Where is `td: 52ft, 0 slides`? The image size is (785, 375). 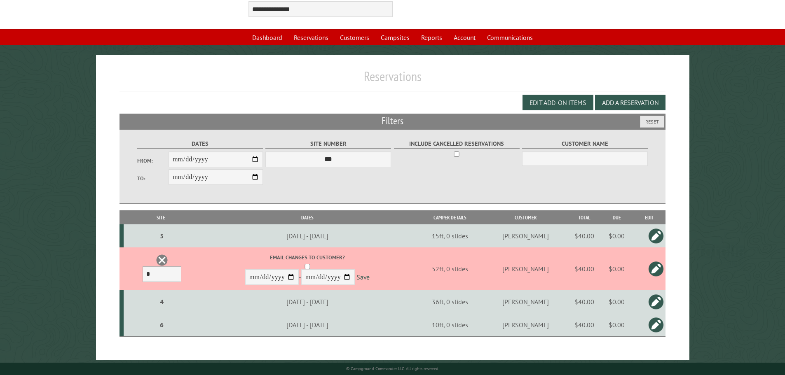 td: 52ft, 0 slides is located at coordinates (450, 269).